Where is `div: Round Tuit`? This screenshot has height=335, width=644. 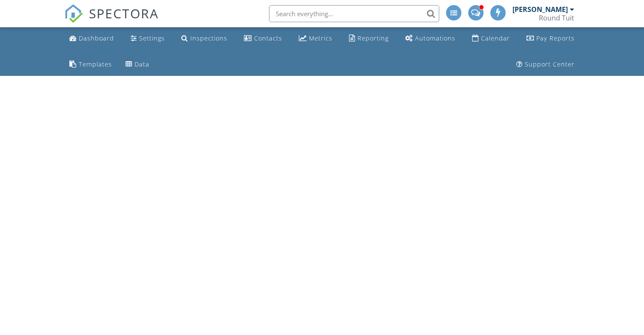 div: Round Tuit is located at coordinates (556, 18).